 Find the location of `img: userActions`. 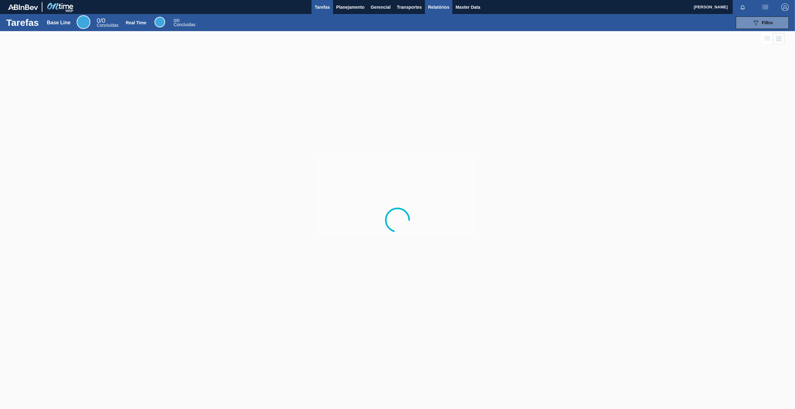

img: userActions is located at coordinates (765, 7).